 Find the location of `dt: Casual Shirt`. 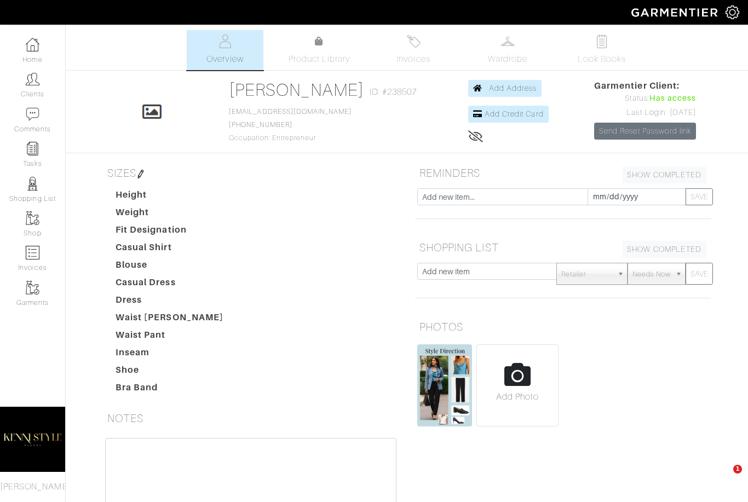

dt: Casual Shirt is located at coordinates (170, 250).